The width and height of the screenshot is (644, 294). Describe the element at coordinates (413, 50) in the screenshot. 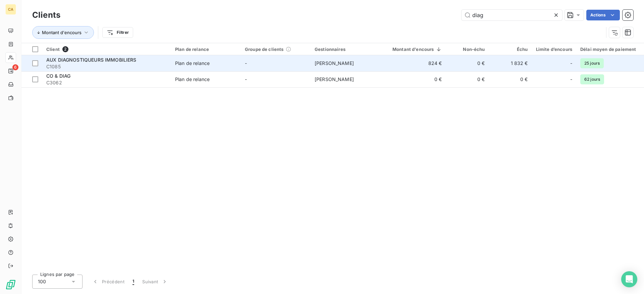

I see `div: Montant d'encours` at that location.